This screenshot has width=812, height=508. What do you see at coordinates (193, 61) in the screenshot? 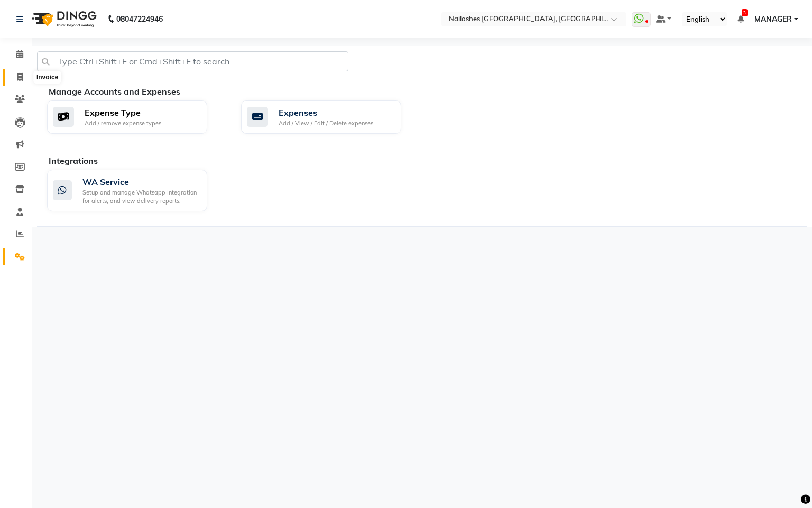
I see `input: Type Ctrl+Shift+F or Cmd+Shift+F to search` at bounding box center [193, 61].